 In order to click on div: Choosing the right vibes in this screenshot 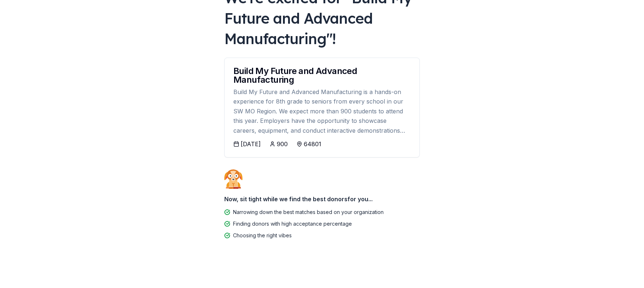, I will do `click(262, 235)`.